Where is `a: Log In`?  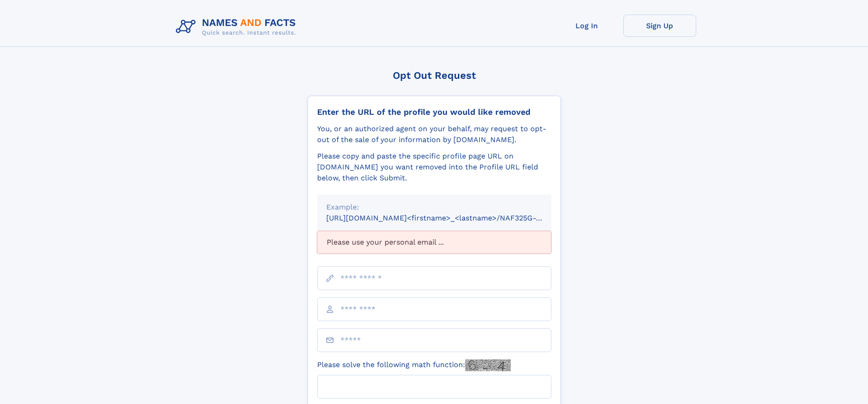 a: Log In is located at coordinates (587, 26).